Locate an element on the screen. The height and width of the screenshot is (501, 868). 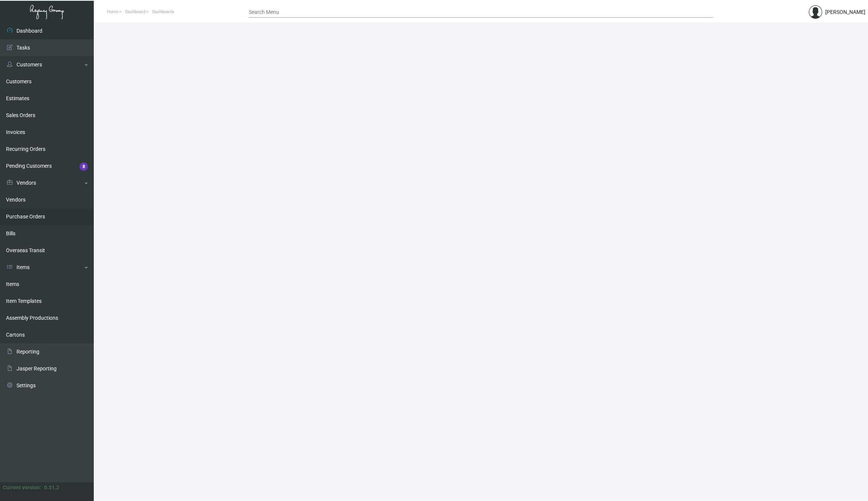
span: Home is located at coordinates (113, 12).